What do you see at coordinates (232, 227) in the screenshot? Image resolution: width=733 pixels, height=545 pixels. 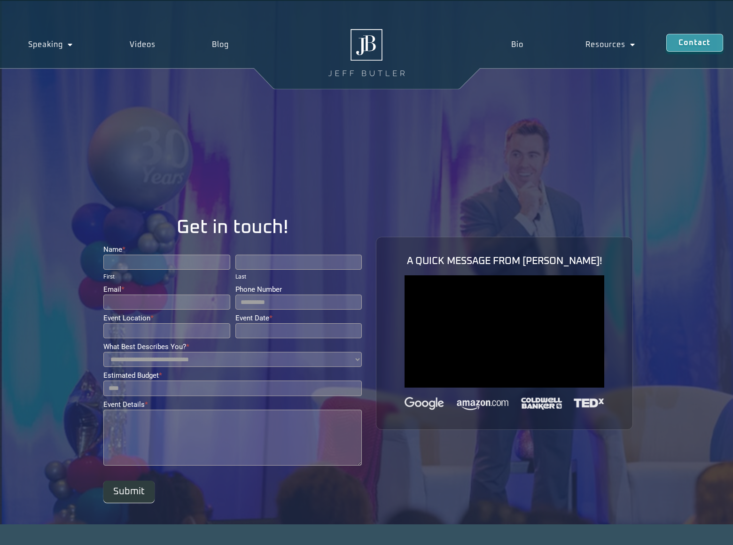 I see `h1: Get in touch!` at bounding box center [232, 227].